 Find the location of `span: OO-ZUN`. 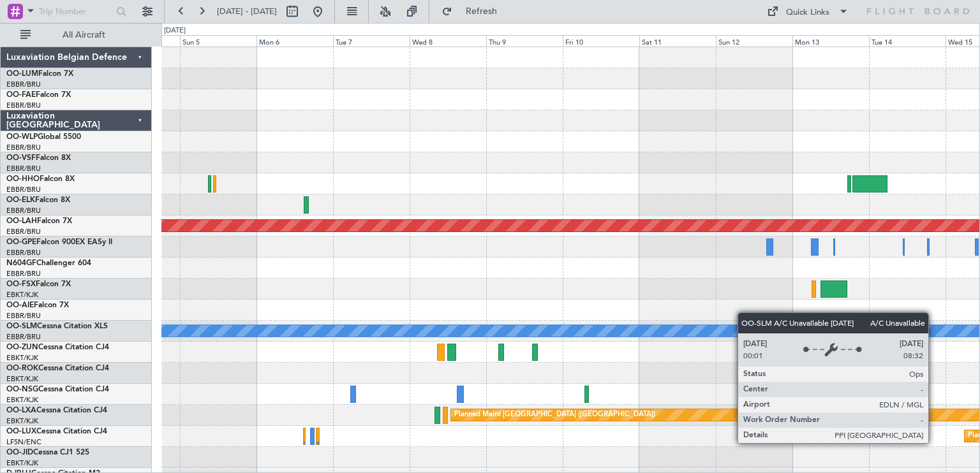

span: OO-ZUN is located at coordinates (23, 347).